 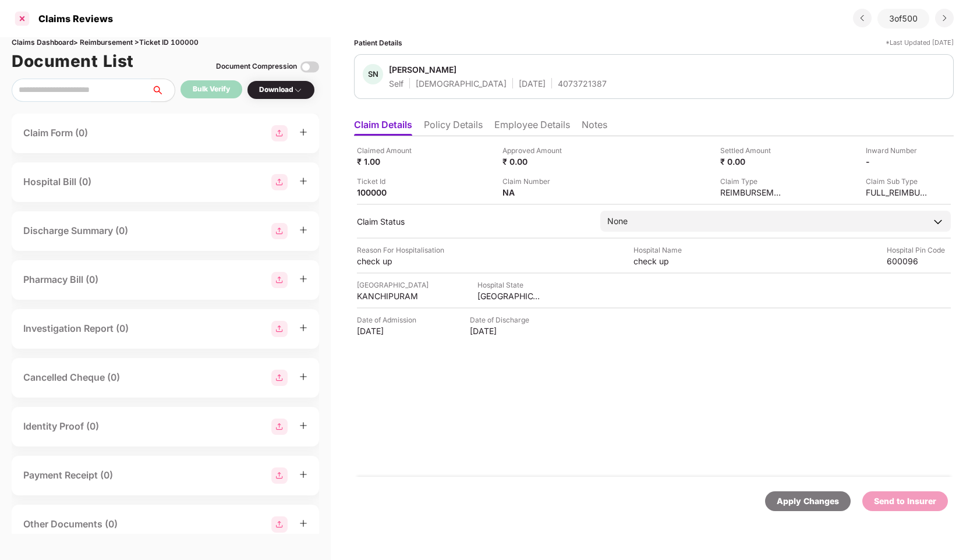 What do you see at coordinates (61, 426) in the screenshot?
I see `div: Identity Proof (0)` at bounding box center [61, 426].